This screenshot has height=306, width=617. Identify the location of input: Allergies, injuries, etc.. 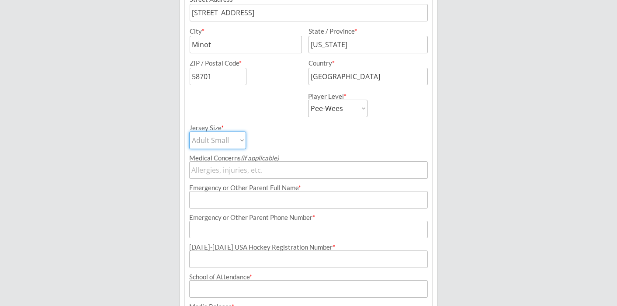
(308, 170).